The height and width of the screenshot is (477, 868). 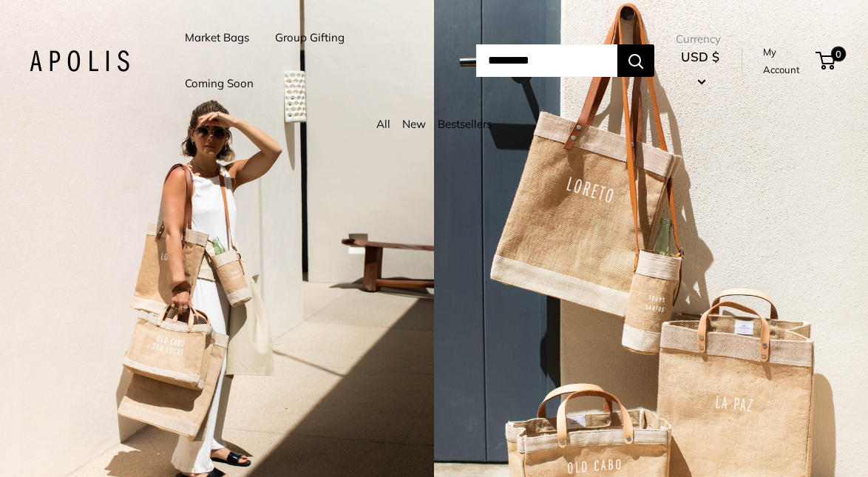 I want to click on input: Search..., so click(x=546, y=61).